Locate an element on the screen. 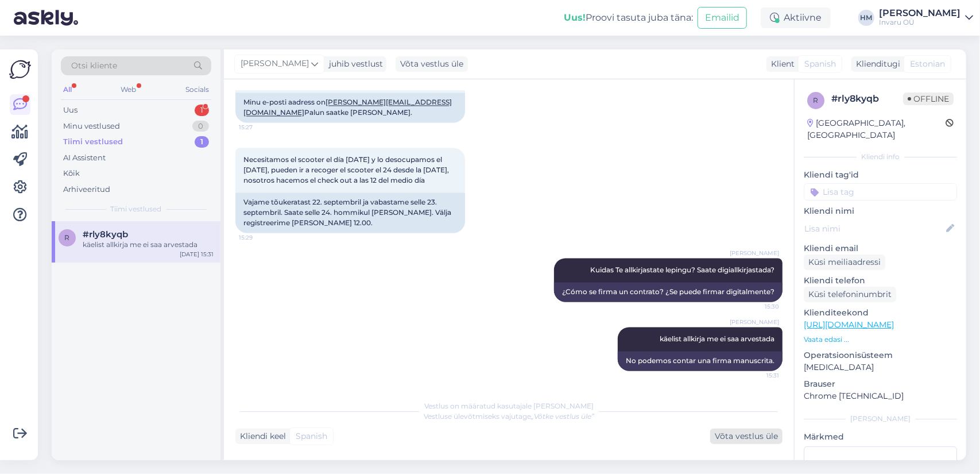  div: All is located at coordinates (67, 90).